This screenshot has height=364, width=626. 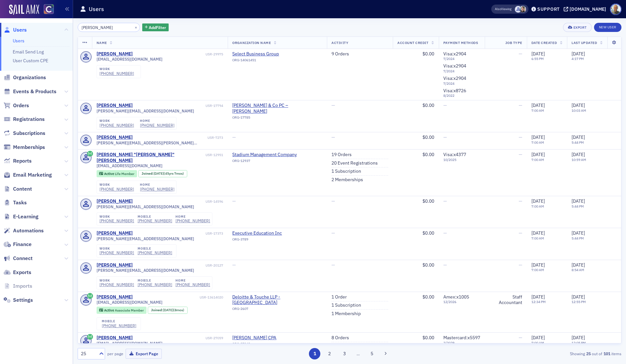 I want to click on a: Subscriptions, so click(x=24, y=133).